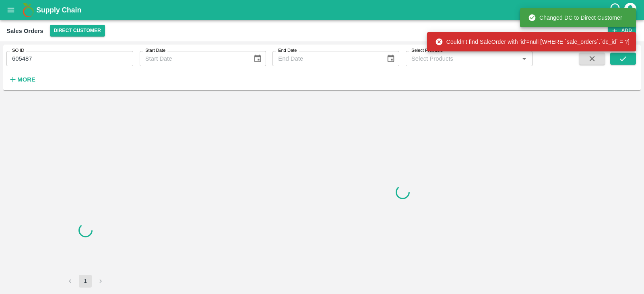 This screenshot has width=644, height=294. I want to click on img: logo, so click(28, 10).